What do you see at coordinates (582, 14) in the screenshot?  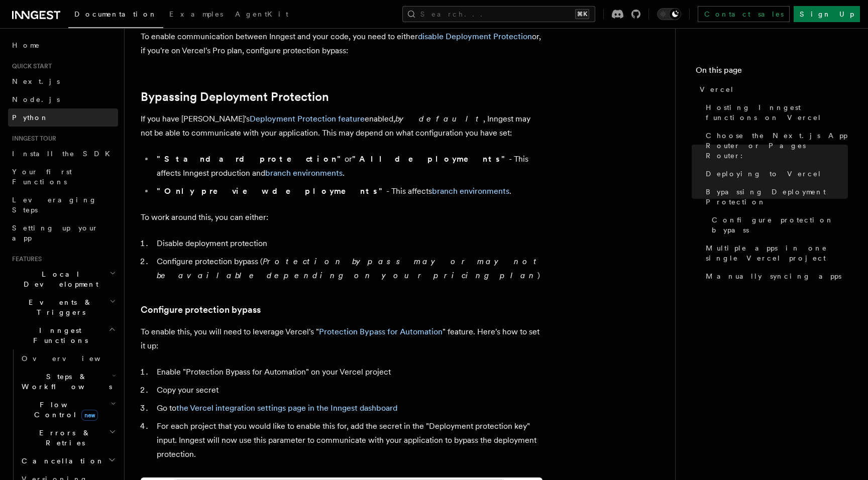 I see `kbd: ⌘K` at bounding box center [582, 14].